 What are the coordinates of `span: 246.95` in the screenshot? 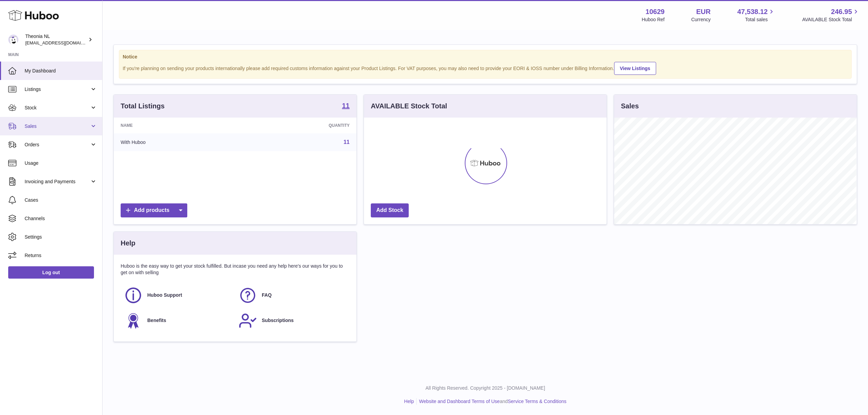 It's located at (841, 12).